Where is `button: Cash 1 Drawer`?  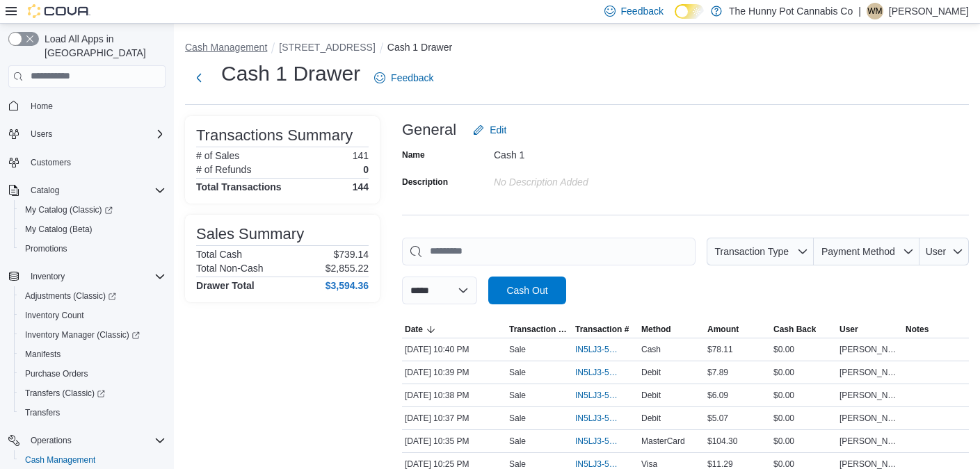 button: Cash 1 Drawer is located at coordinates (419, 47).